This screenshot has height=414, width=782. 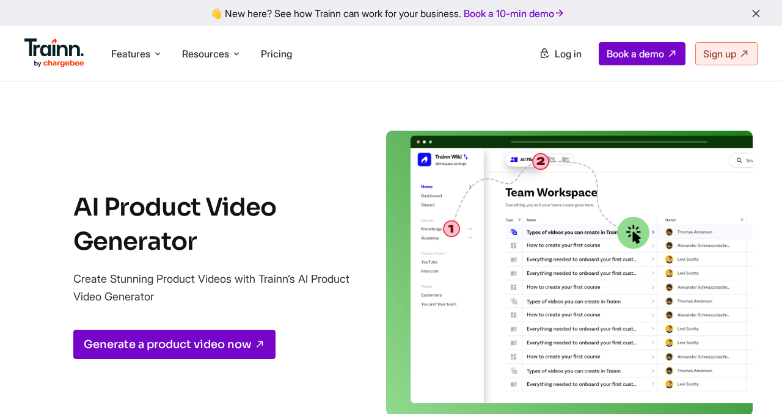 I want to click on a: Sign up, so click(x=727, y=54).